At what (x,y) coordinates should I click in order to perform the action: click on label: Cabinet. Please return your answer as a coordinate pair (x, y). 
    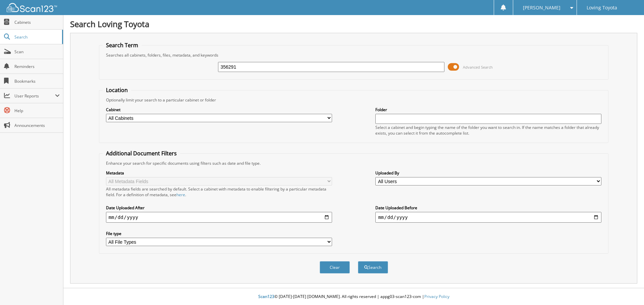
    Looking at the image, I should click on (219, 109).